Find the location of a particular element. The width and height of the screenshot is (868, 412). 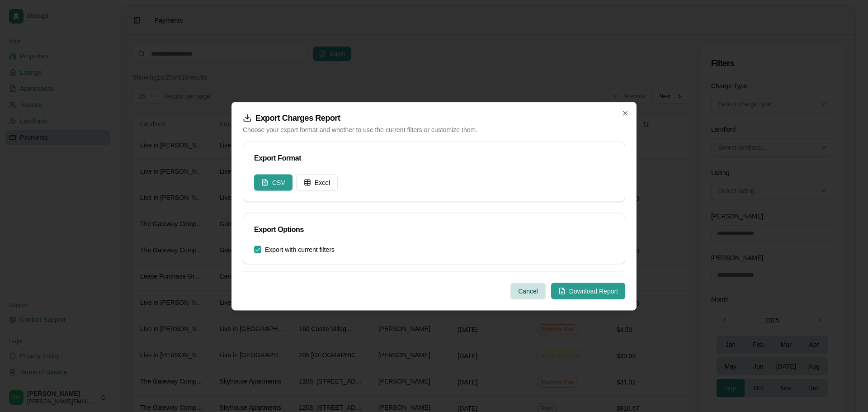

button: Cancel is located at coordinates (528, 291).